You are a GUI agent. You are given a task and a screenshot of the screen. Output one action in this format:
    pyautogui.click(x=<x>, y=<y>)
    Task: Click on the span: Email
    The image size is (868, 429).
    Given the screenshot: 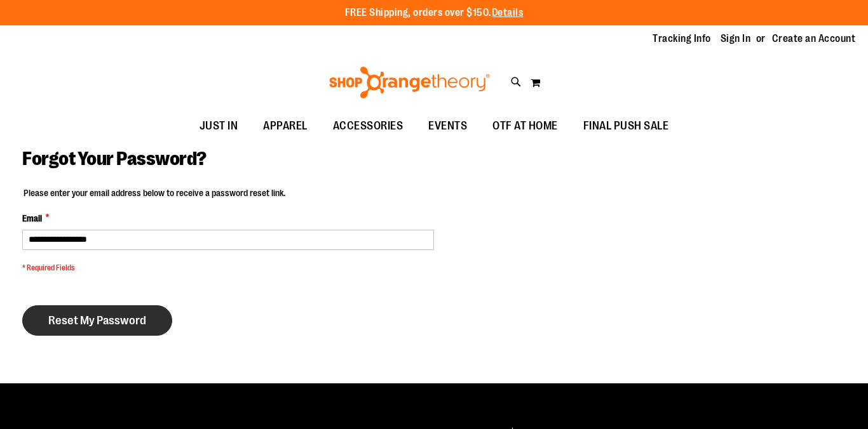 What is the action you would take?
    pyautogui.click(x=32, y=218)
    